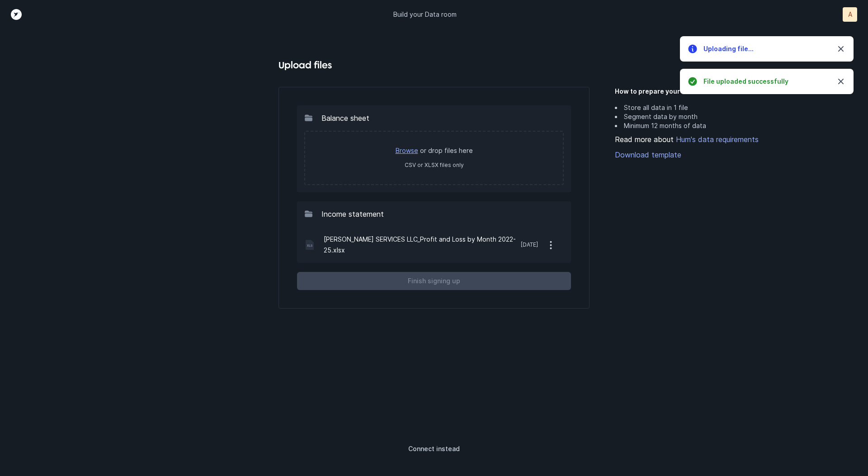 The width and height of the screenshot is (868, 476). Describe the element at coordinates (706, 117) in the screenshot. I see `li: Segment data by month` at that location.